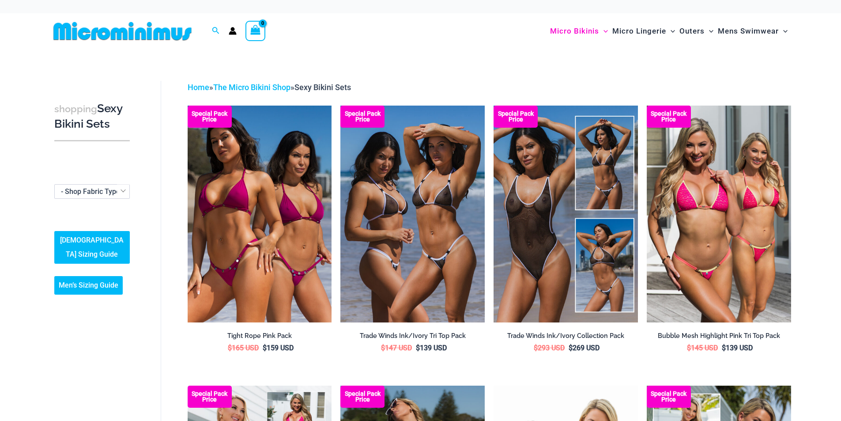 This screenshot has width=841, height=421. I want to click on span: Mens Swimwear, so click(749, 31).